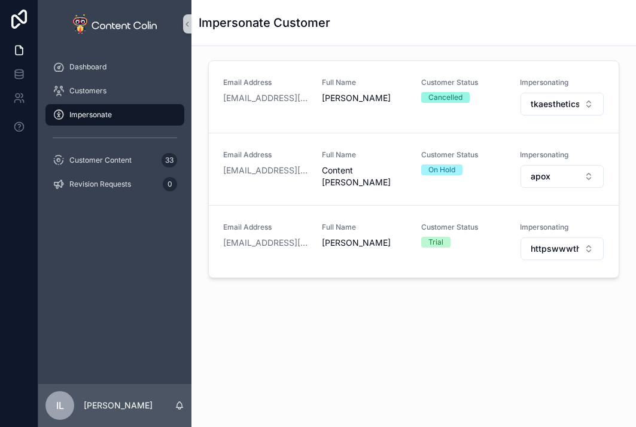 This screenshot has width=636, height=427. I want to click on div: Trial, so click(435, 242).